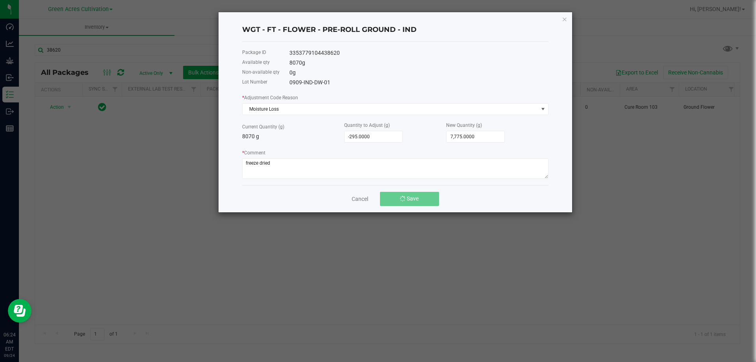 The image size is (756, 362). I want to click on label: Lot Number, so click(255, 82).